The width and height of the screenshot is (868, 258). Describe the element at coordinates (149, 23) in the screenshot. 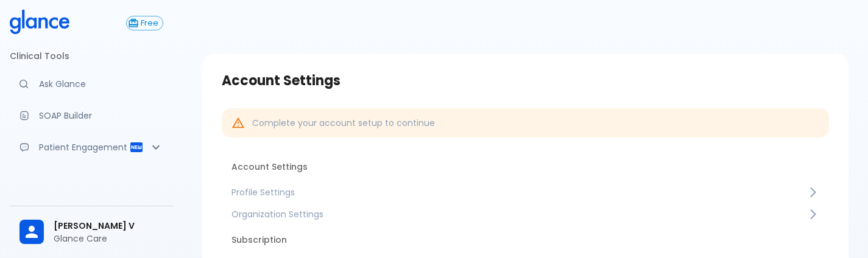

I see `span: Free` at that location.